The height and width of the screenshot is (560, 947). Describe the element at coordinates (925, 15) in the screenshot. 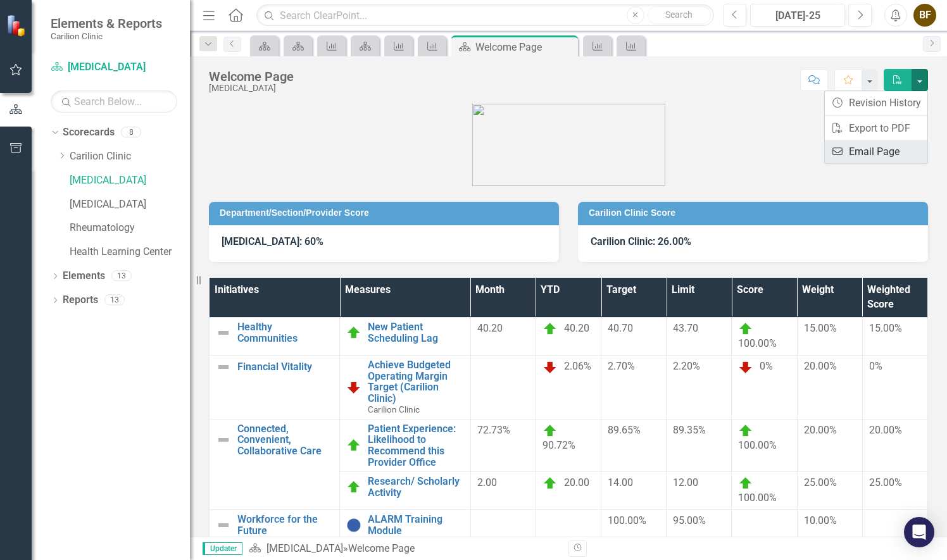

I see `button: BF` at that location.